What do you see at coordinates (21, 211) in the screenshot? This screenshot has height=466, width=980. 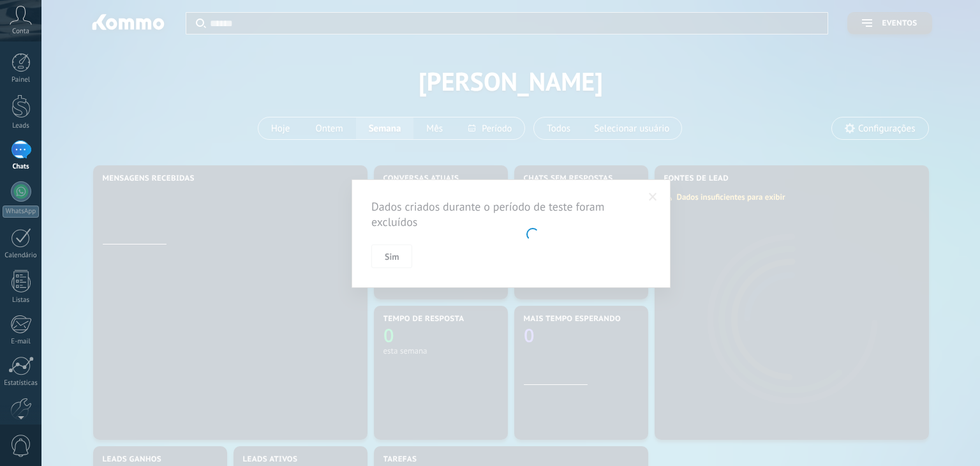 I see `div: WhatsApp` at bounding box center [21, 211].